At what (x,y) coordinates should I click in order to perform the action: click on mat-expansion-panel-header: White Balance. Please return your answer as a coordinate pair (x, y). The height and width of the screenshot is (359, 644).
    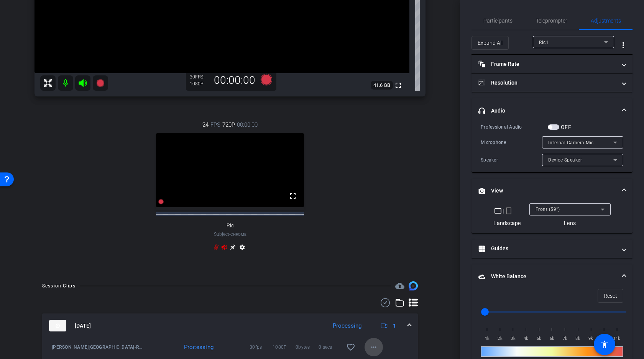
    Looking at the image, I should click on (552, 277).